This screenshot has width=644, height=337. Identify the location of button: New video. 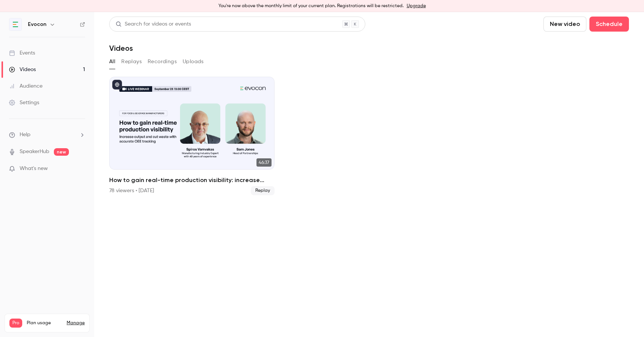
(565, 24).